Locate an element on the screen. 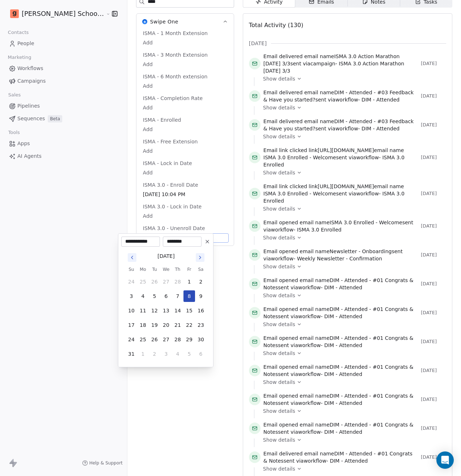 This screenshot has height=476, width=461. button: 10 is located at coordinates (132, 311).